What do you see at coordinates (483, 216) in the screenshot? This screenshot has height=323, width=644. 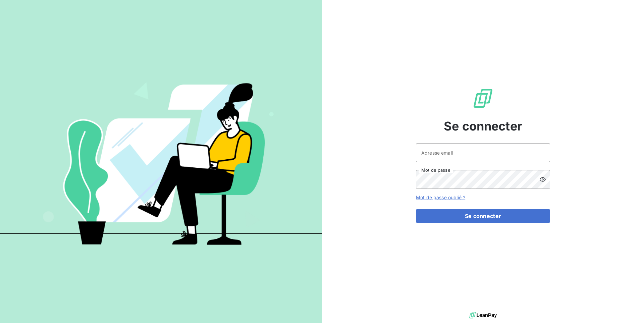 I see `button: Se connecter` at bounding box center [483, 216].